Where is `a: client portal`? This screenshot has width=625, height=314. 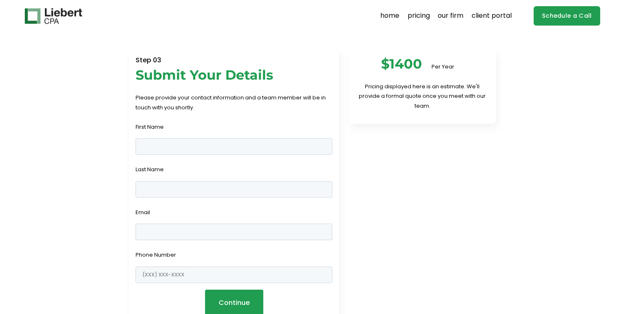
a: client portal is located at coordinates (491, 16).